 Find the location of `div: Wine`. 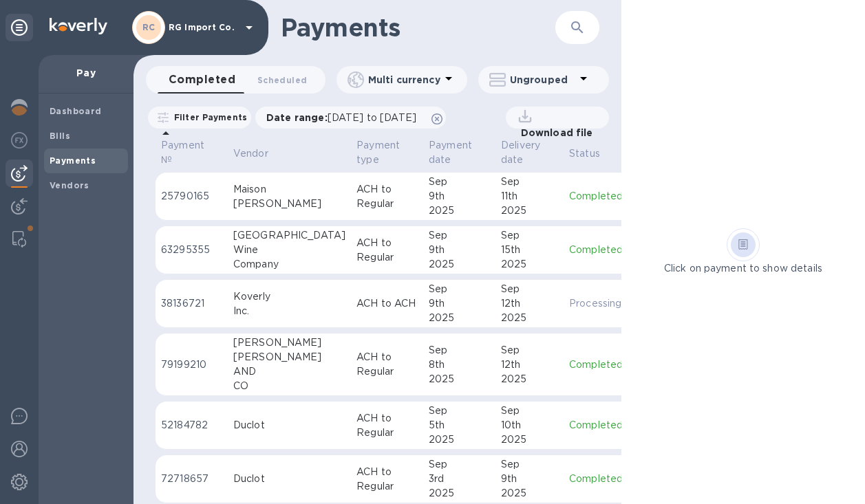

div: Wine is located at coordinates (289, 250).